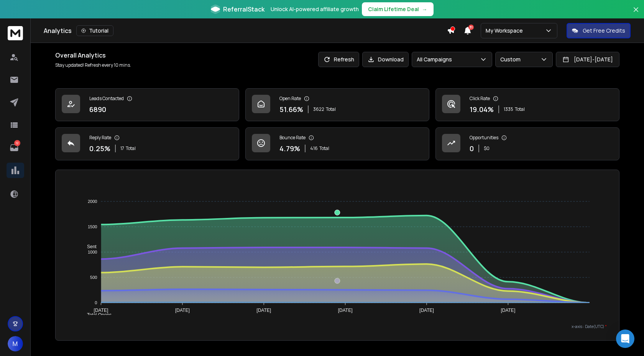  What do you see at coordinates (339, 59) in the screenshot?
I see `button: Refresh` at bounding box center [339, 59].